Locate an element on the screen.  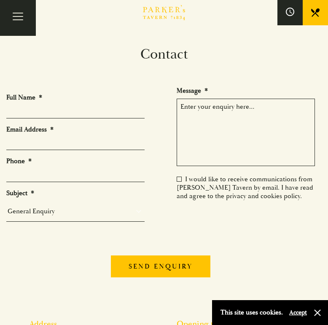
label: Subject is located at coordinates (20, 193).